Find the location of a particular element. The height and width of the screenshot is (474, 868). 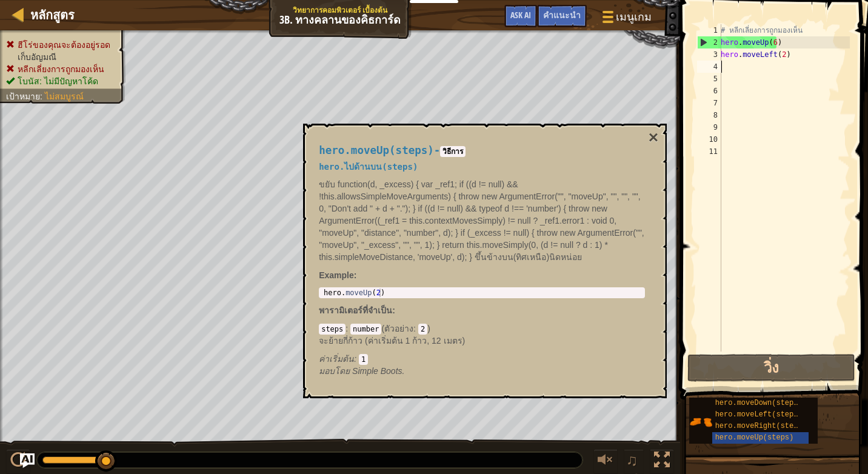

code: วิธีการ is located at coordinates (453, 152).